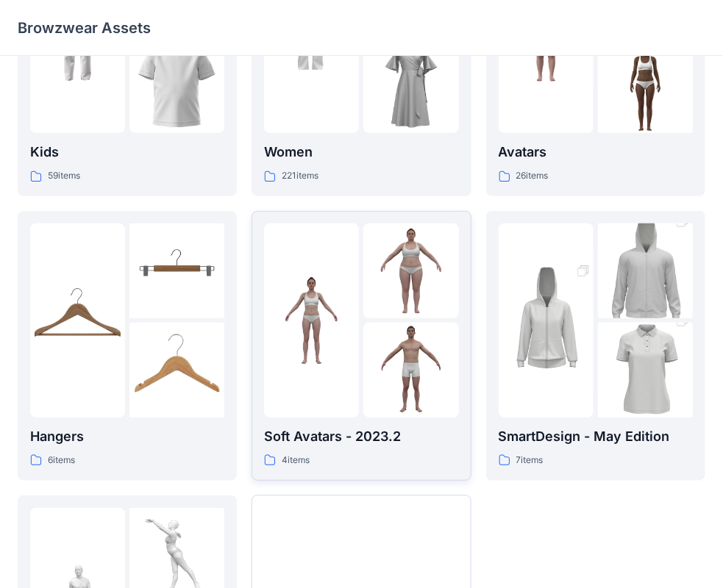 This screenshot has width=723, height=588. Describe the element at coordinates (362, 346) in the screenshot. I see `a: folder 1folder 2folder 3Soft Avatars - 2023.24items` at that location.